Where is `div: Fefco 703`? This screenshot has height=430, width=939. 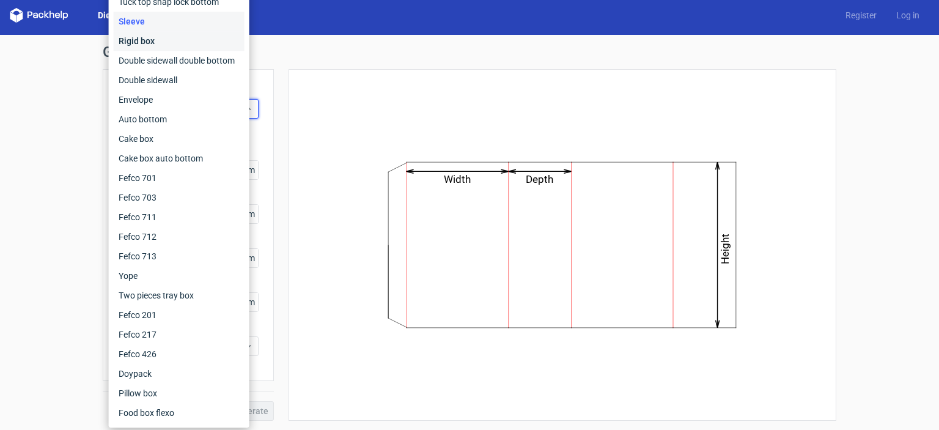
div: Fefco 703 is located at coordinates (179, 197).